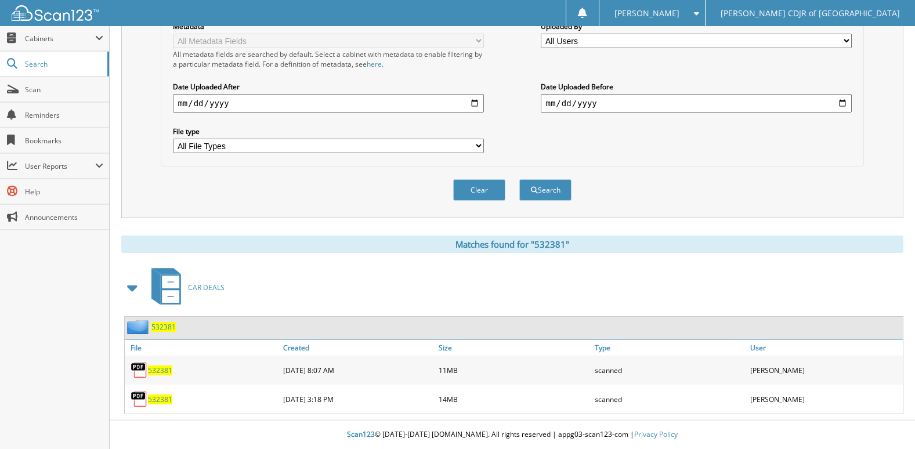 The width and height of the screenshot is (915, 449). What do you see at coordinates (328, 59) in the screenshot?
I see `div: All metadata fields are searched by default. Select a cabinet with metadata to enable filtering b...` at bounding box center [328, 59].